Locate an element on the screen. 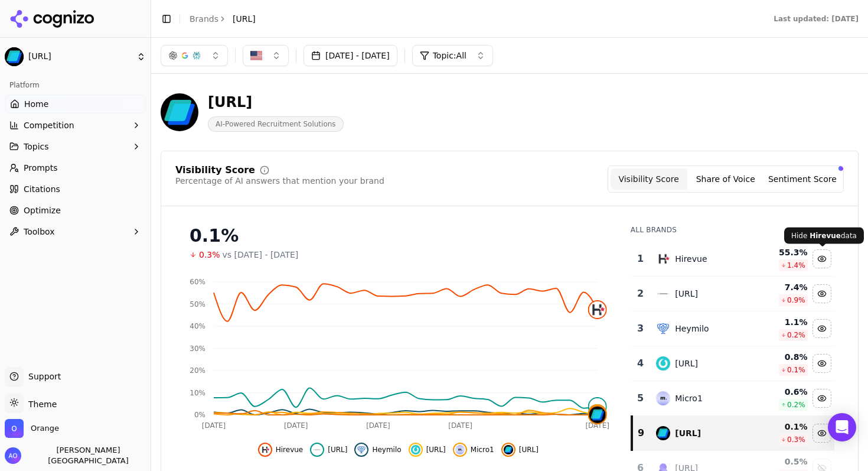 Image resolution: width=868 pixels, height=471 pixels. tspan: 20% is located at coordinates (197, 371).